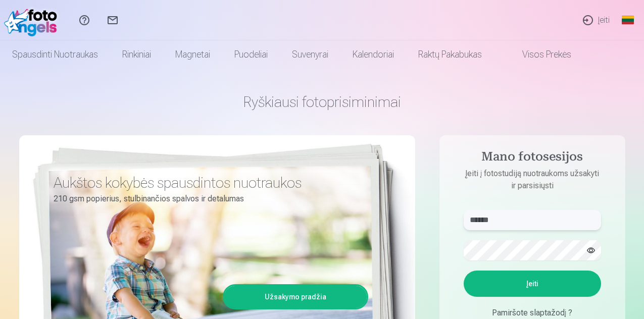 The image size is (644, 319). Describe the element at coordinates (207, 183) in the screenshot. I see `h3: Aukštos kokybės spausdintos nuotraukos` at that location.